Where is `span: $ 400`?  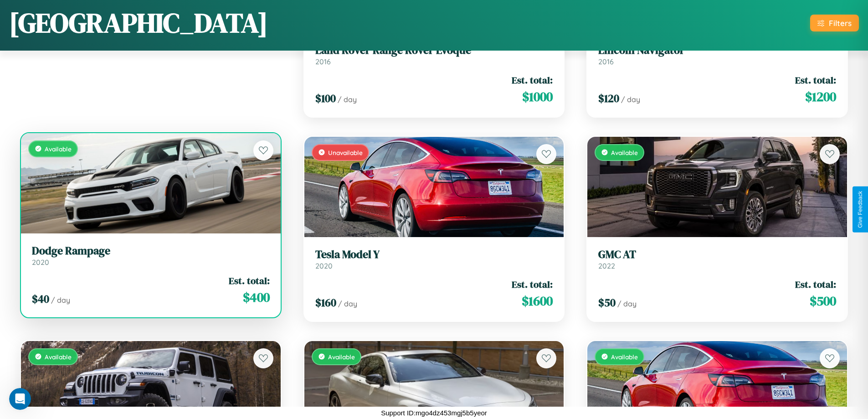 span: $ 400 is located at coordinates (257, 297).